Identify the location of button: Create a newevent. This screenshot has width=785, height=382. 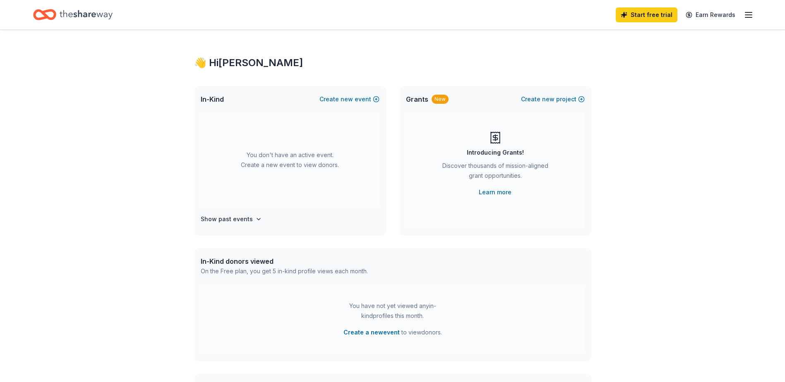
(372, 333).